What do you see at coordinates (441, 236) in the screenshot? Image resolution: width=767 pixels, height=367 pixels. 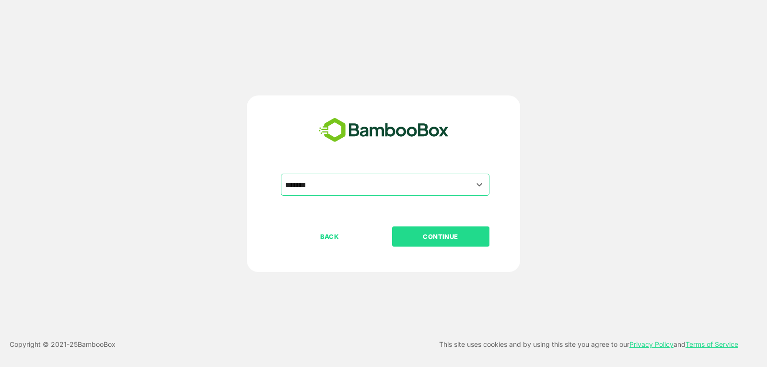 I see `button: CONTINUE` at bounding box center [441, 236].